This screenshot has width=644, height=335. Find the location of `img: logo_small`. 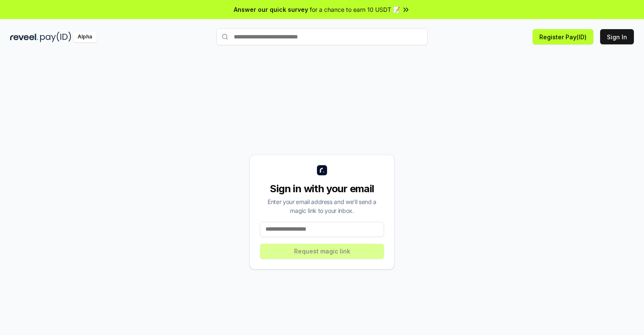

img: logo_small is located at coordinates (322, 170).